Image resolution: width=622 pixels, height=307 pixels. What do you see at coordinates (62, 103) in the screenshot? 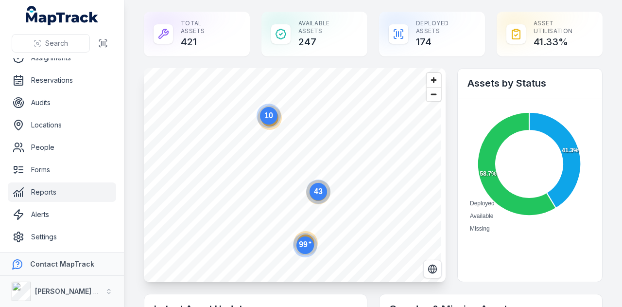
I see `a: Audits` at bounding box center [62, 103].